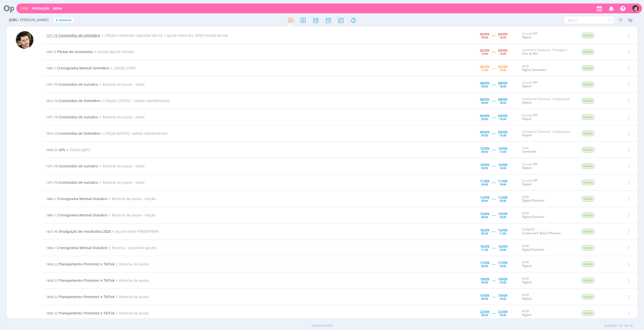 This screenshot has width=644, height=330. Describe the element at coordinates (541, 233) in the screenshot. I see `a: Comercial É Mais É Pioneer` at that location.